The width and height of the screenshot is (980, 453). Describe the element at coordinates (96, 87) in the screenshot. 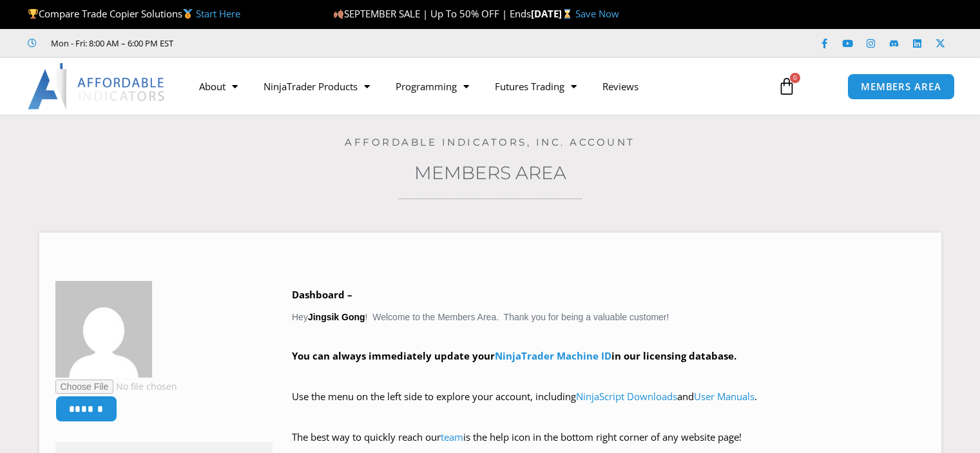

I see `img: LogoAI | Affordable Indicators – NinjaTrader` at that location.